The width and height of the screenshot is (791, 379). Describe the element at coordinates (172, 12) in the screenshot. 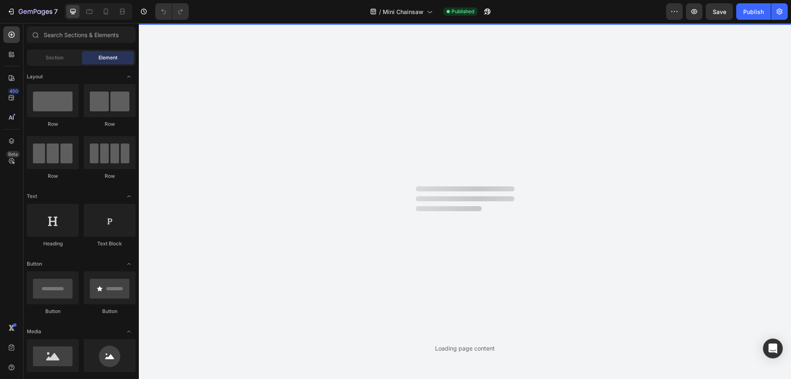

I see `div: Undo/Redo` at that location.